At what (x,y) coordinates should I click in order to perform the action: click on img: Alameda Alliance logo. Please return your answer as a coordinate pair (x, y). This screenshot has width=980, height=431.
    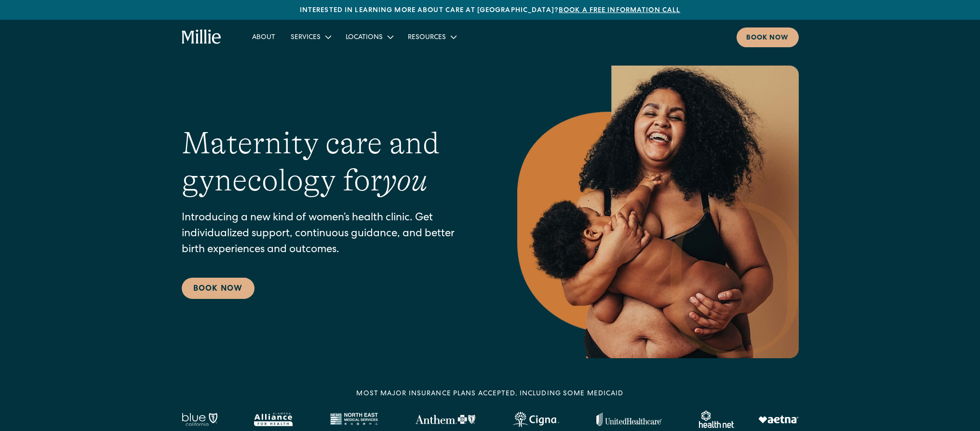
    Looking at the image, I should click on (273, 419).